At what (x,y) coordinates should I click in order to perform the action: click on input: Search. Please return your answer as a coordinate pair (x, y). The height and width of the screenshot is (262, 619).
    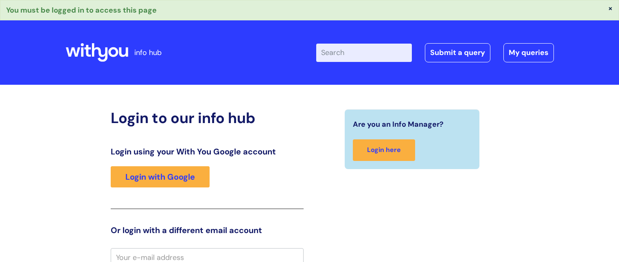
    Looking at the image, I should click on (364, 53).